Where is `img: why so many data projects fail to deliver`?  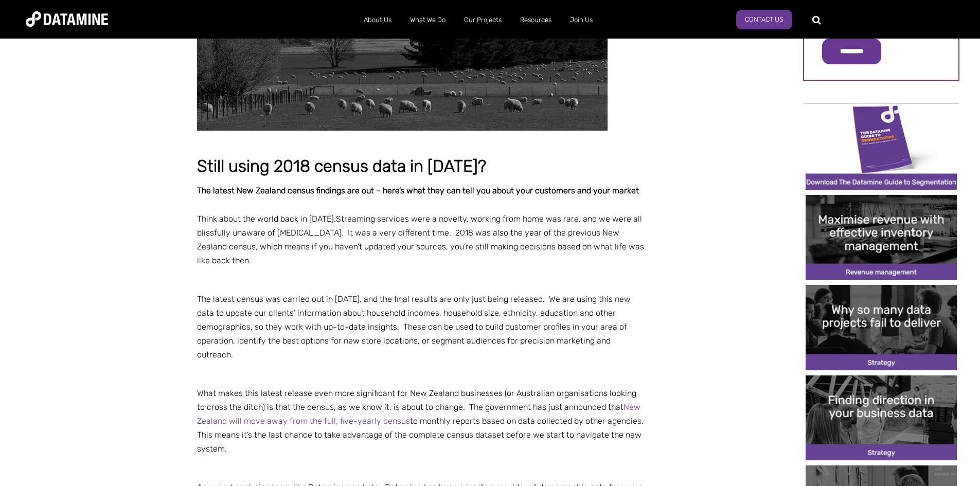 img: why so many data projects fail to deliver is located at coordinates (881, 327).